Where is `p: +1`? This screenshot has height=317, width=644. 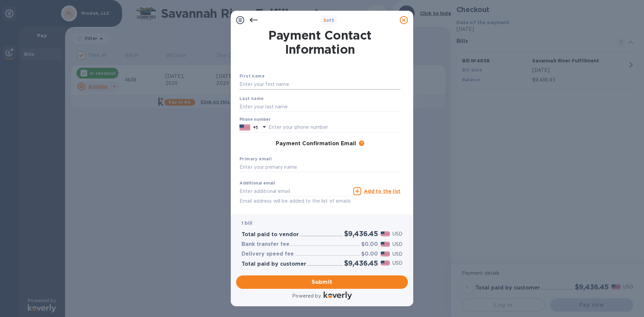 p: +1 is located at coordinates (255, 128).